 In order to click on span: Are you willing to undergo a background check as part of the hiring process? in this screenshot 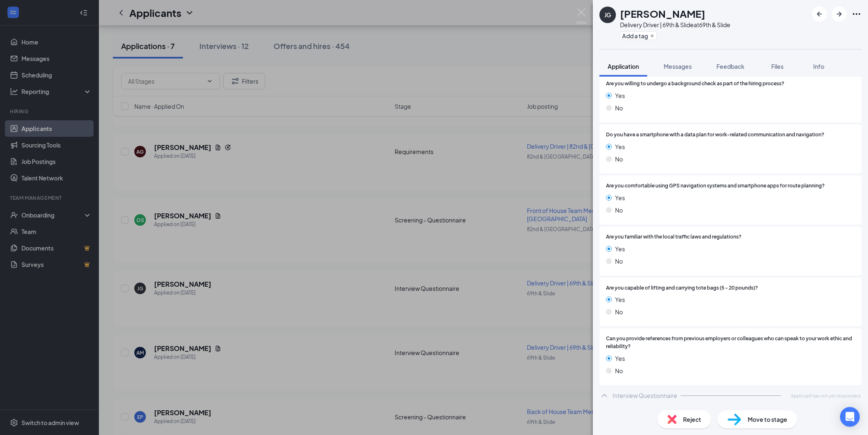, I will do `click(695, 84)`.